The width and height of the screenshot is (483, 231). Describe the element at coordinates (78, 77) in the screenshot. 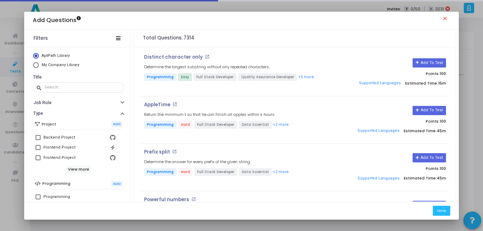

I see `h6: Title:` at that location.